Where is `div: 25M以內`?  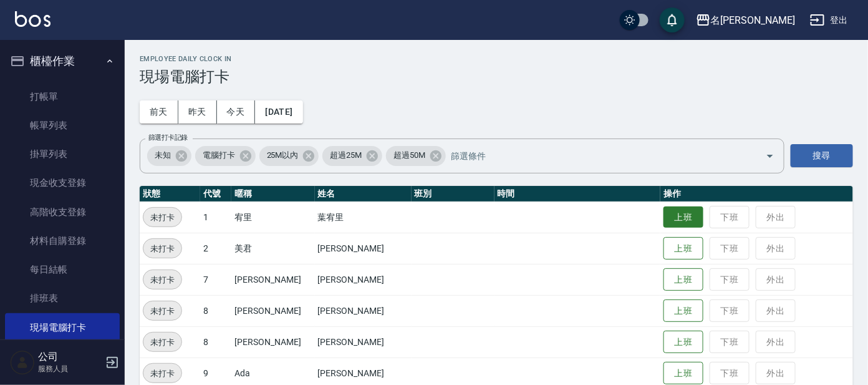
div: 25M以內 is located at coordinates (289, 156).